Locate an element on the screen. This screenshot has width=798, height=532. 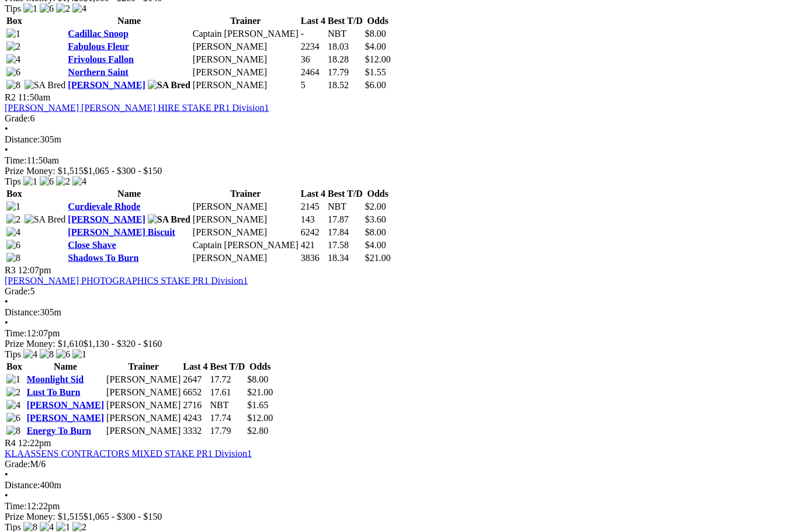
td: 17.87 is located at coordinates (345, 220).